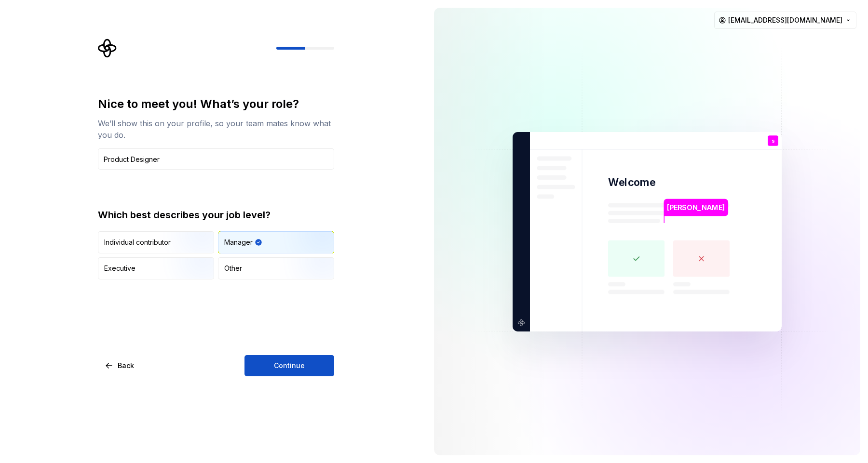 The height and width of the screenshot is (463, 868). I want to click on button: Continue, so click(289, 366).